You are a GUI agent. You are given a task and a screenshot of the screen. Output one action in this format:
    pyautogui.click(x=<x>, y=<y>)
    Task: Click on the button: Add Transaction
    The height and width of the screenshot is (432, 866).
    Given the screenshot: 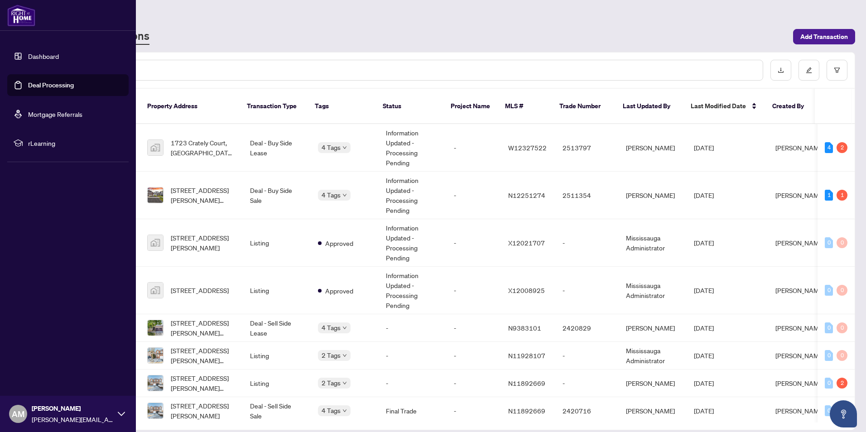 What is the action you would take?
    pyautogui.click(x=824, y=37)
    